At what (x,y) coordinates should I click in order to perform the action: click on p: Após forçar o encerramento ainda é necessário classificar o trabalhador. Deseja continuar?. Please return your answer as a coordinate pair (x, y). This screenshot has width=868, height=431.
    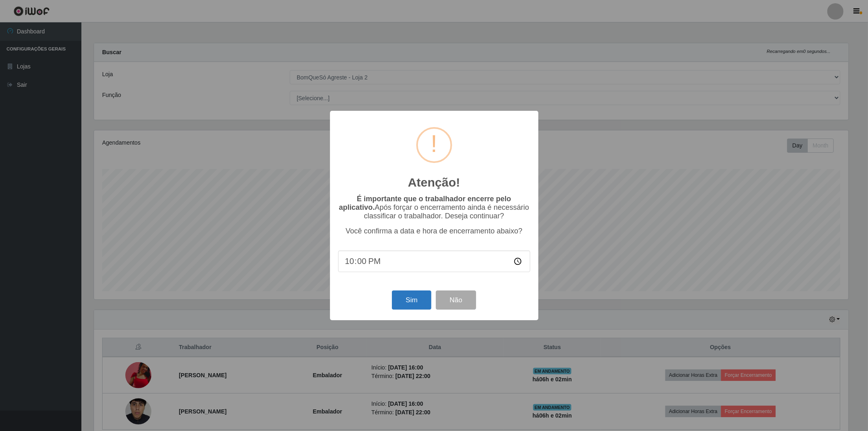
    Looking at the image, I should click on (434, 208).